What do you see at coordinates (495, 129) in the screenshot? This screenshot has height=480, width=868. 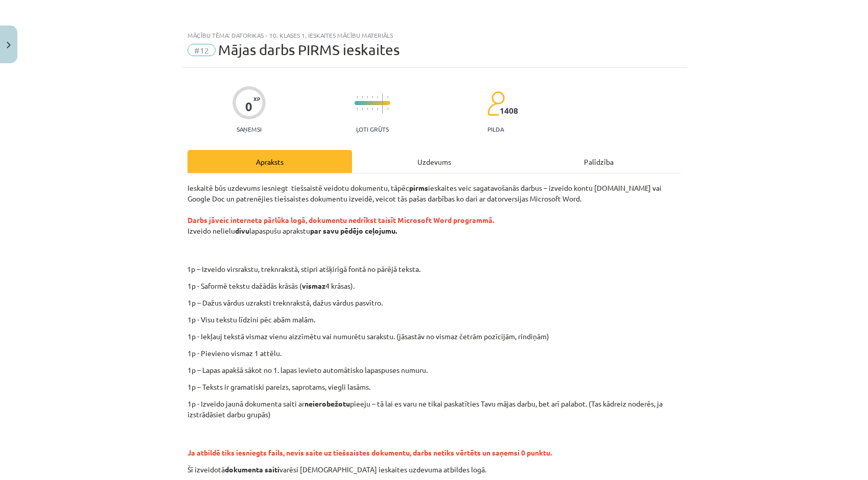 I see `p: pilda` at bounding box center [495, 129].